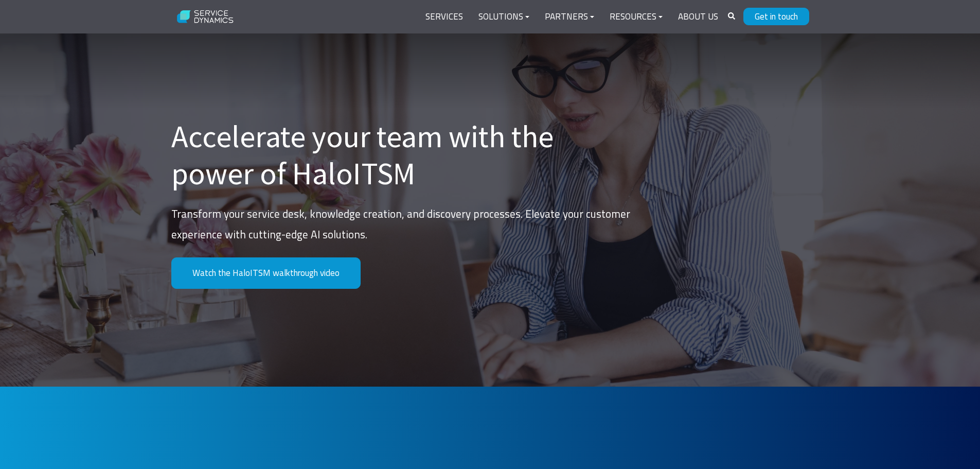 The height and width of the screenshot is (469, 980). What do you see at coordinates (406, 155) in the screenshot?
I see `h1: Accelerate your team with the power of HaloITSM` at bounding box center [406, 155].